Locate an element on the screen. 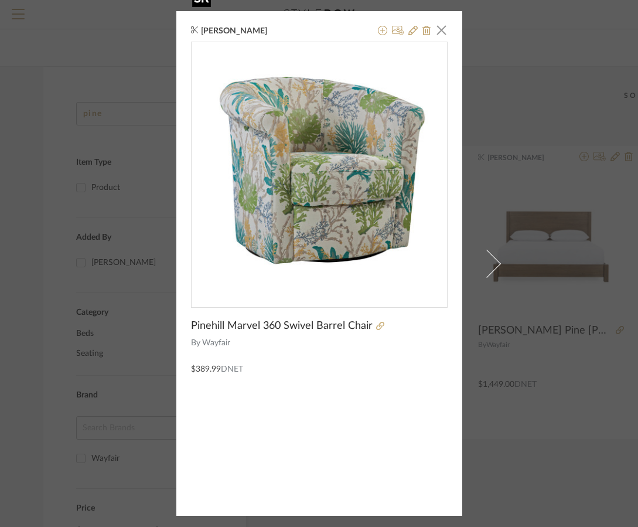 The image size is (638, 527). button: Close is located at coordinates (442, 30).